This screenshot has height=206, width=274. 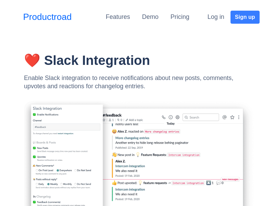 I want to click on button: Log in, so click(x=216, y=17).